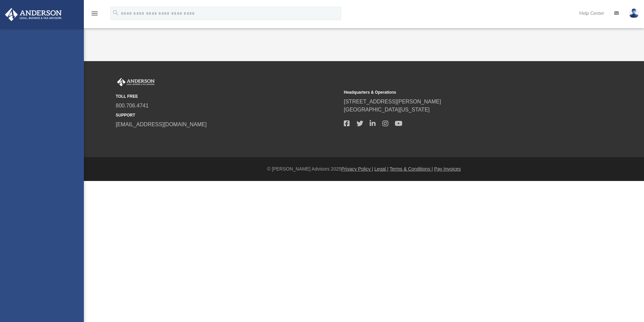 This screenshot has width=644, height=322. I want to click on a: Legal |, so click(381, 169).